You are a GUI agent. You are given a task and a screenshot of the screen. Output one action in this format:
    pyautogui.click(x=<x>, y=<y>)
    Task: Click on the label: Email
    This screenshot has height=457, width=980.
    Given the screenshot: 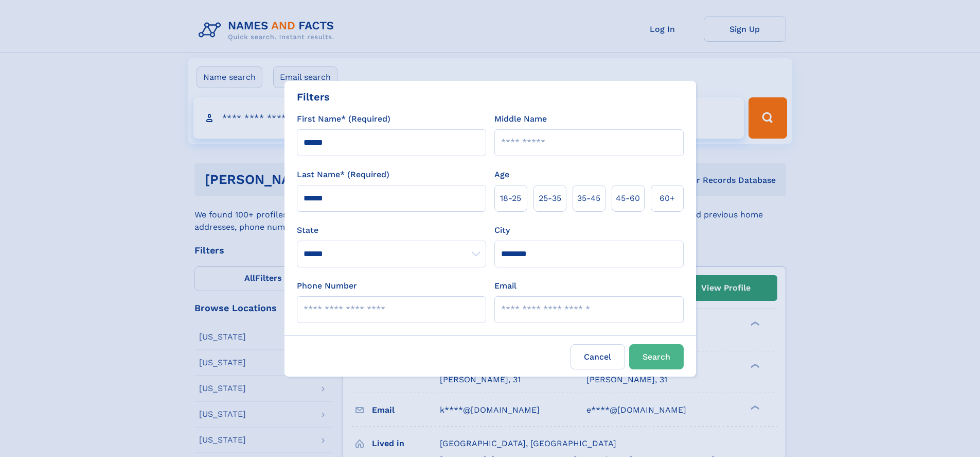 What is the action you would take?
    pyautogui.click(x=505, y=286)
    